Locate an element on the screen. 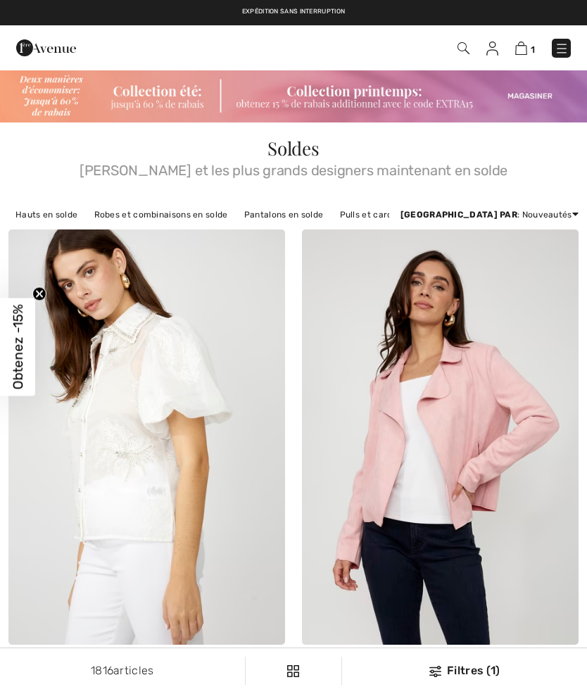 The image size is (587, 694). a: Pantalons en solde is located at coordinates (284, 215).